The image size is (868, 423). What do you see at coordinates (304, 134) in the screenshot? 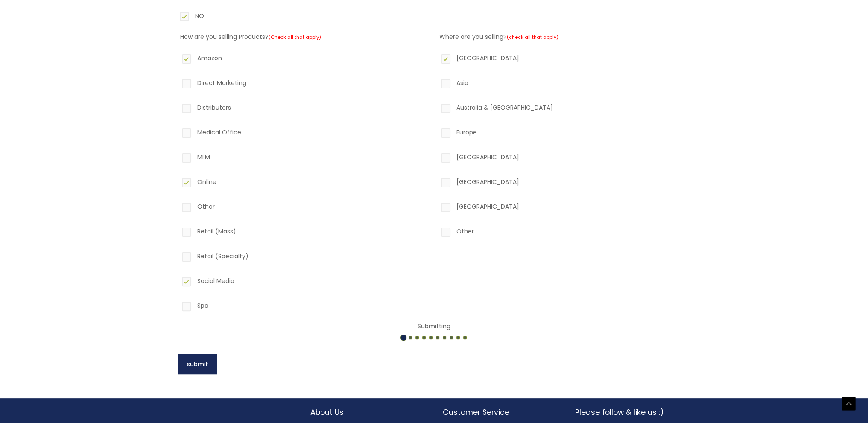
I see `label: Medical Office` at bounding box center [304, 134].